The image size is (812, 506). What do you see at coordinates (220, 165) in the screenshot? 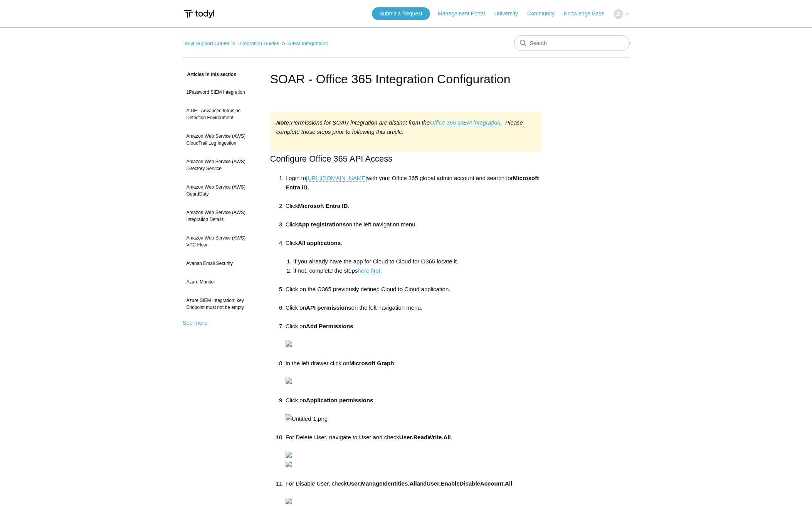
I see `a: Amazon Web Service (AWS) Directory Service` at bounding box center [220, 165].